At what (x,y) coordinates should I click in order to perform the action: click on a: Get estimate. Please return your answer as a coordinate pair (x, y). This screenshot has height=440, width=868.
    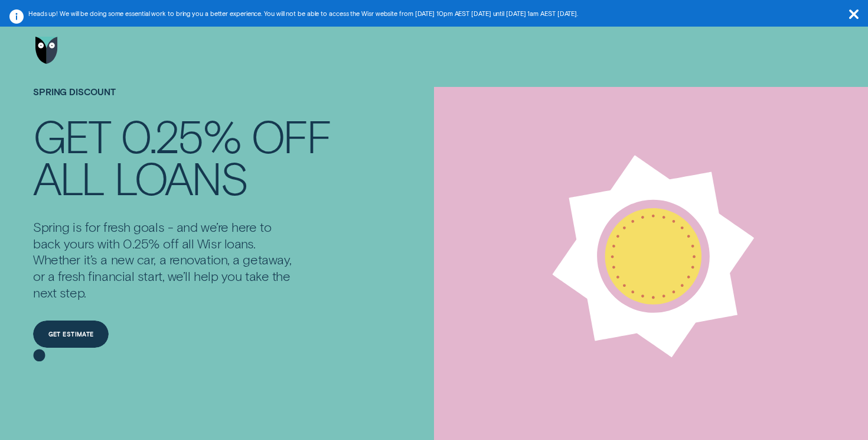
    Looking at the image, I should click on (71, 334).